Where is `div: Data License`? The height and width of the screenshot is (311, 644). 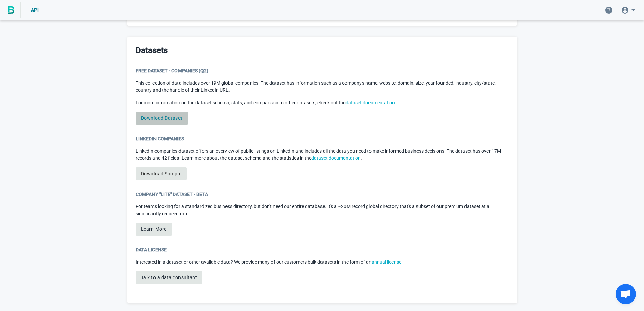 div: Data License is located at coordinates (322, 249).